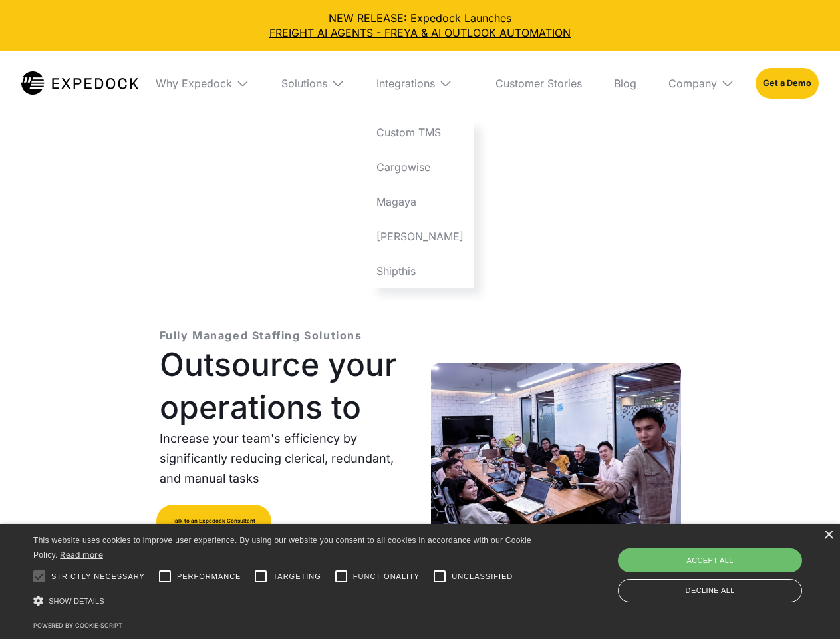 The image size is (840, 639). Describe the element at coordinates (297, 576) in the screenshot. I see `span: Targeting` at that location.